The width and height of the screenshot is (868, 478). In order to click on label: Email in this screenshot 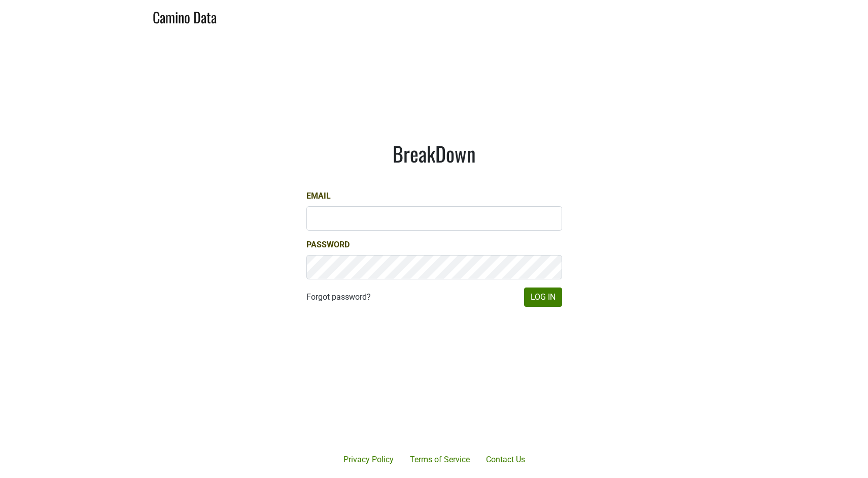, I will do `click(319, 196)`.